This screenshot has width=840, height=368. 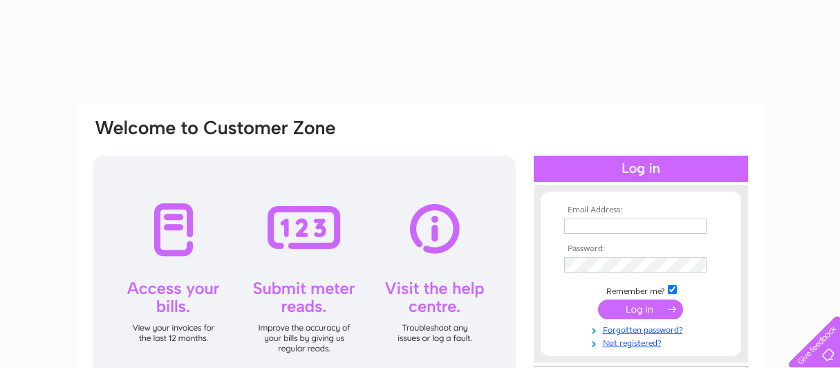 I want to click on td: Remember me?, so click(x=641, y=290).